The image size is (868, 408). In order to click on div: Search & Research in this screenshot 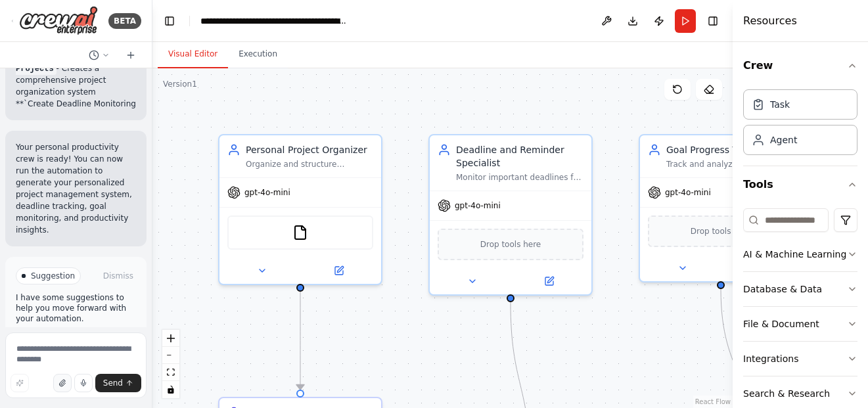, I will do `click(787, 393)`.